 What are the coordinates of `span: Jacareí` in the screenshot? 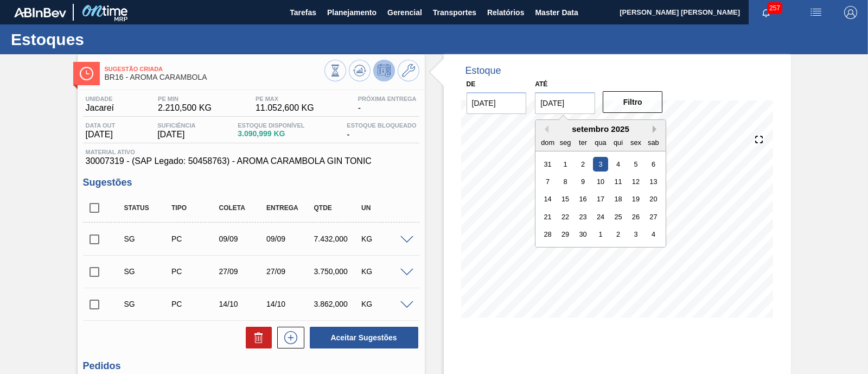 It's located at (100, 108).